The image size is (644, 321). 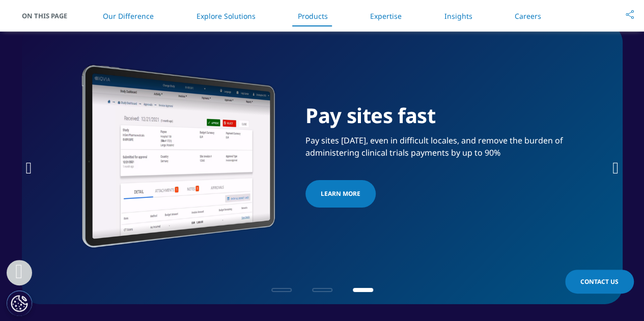 What do you see at coordinates (386, 16) in the screenshot?
I see `a: Expertise` at bounding box center [386, 16].